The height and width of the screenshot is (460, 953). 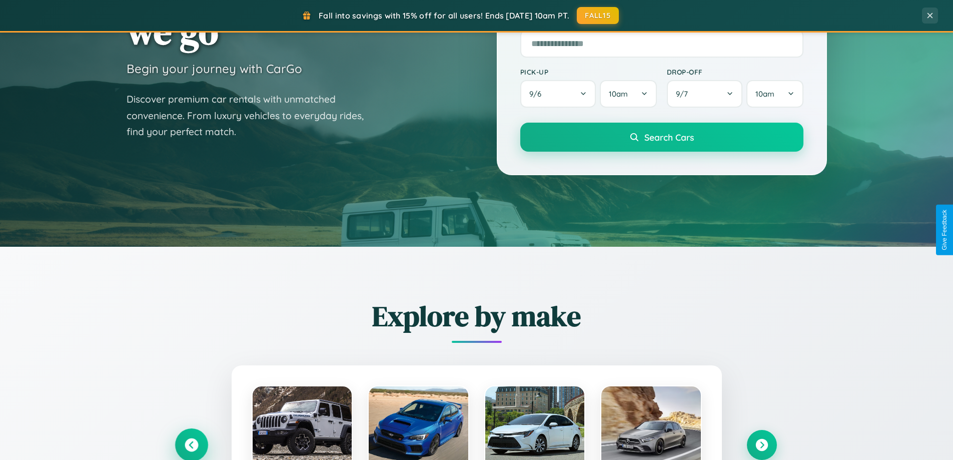 What do you see at coordinates (477, 316) in the screenshot?
I see `h2: Explore by make` at bounding box center [477, 316].